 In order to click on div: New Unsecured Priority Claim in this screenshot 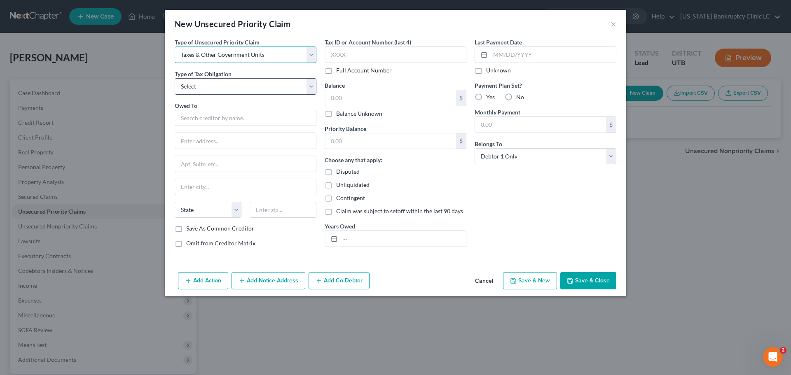, I will do `click(232, 24)`.